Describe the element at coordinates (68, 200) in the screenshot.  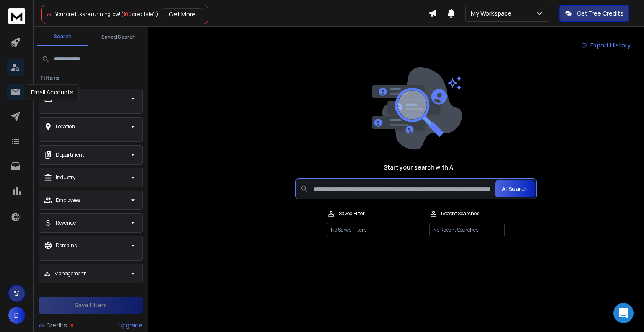
I see `p: Employees` at that location.